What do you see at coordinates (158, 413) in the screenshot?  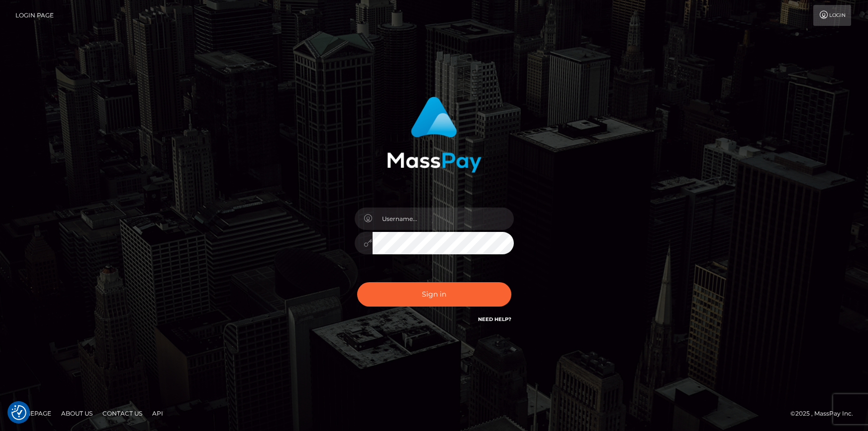 I see `a: API` at bounding box center [158, 413].